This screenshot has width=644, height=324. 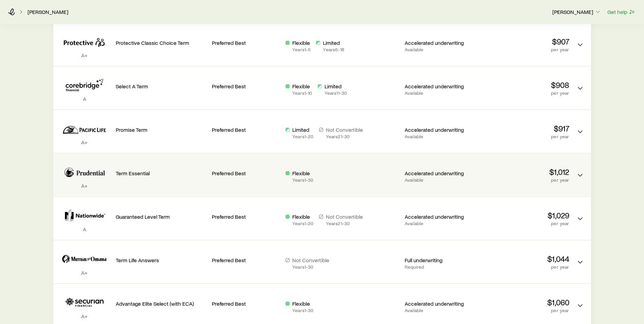 What do you see at coordinates (439, 267) in the screenshot?
I see `p: Required` at bounding box center [439, 267].